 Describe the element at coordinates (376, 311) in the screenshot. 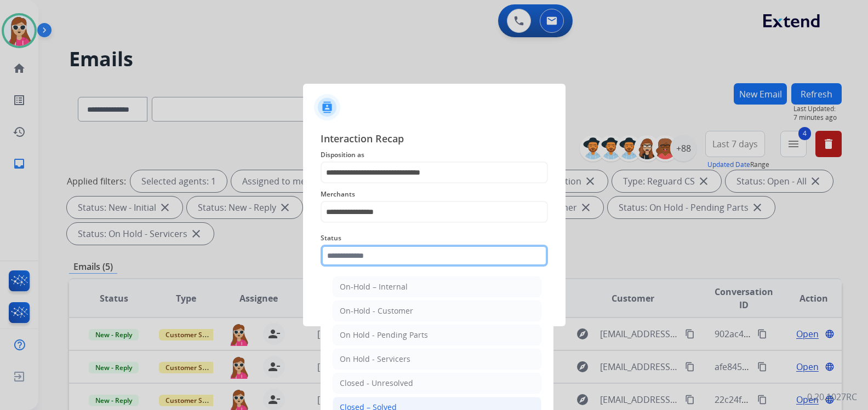

I see `div: On-Hold - Customer` at that location.